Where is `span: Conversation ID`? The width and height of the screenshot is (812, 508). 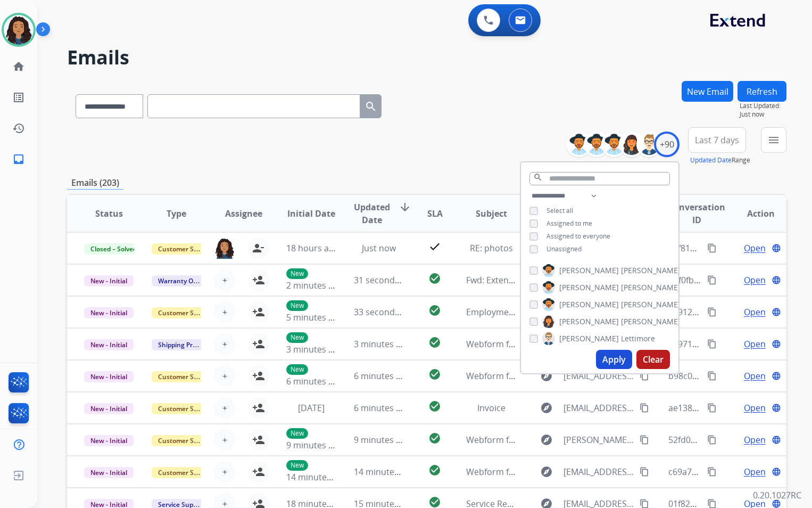 span: Conversation ID is located at coordinates (697, 214).